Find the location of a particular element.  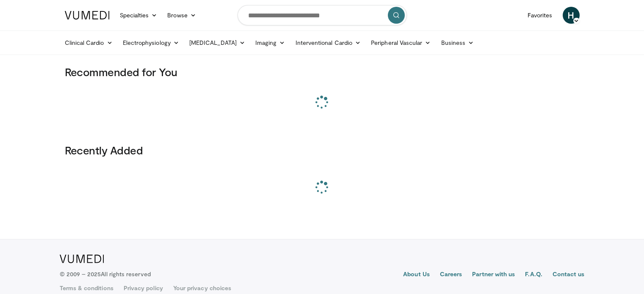

a: Electrophysiology is located at coordinates (151, 43).